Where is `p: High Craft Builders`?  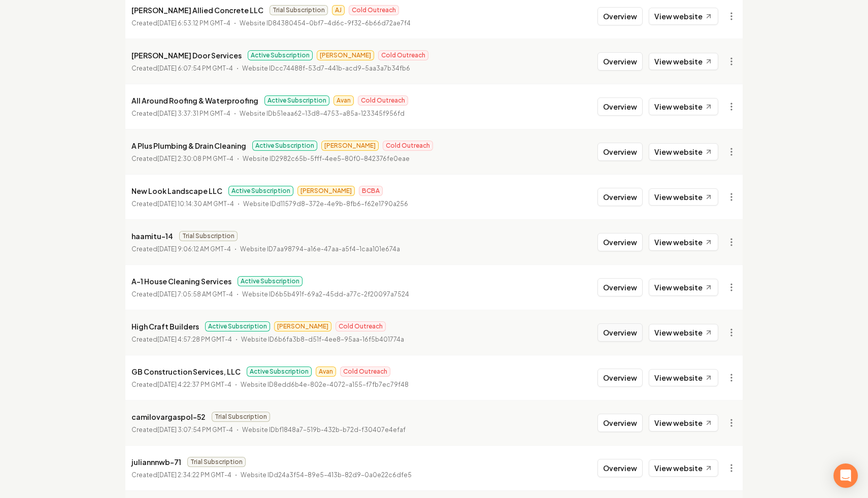
p: High Craft Builders is located at coordinates (165, 327).